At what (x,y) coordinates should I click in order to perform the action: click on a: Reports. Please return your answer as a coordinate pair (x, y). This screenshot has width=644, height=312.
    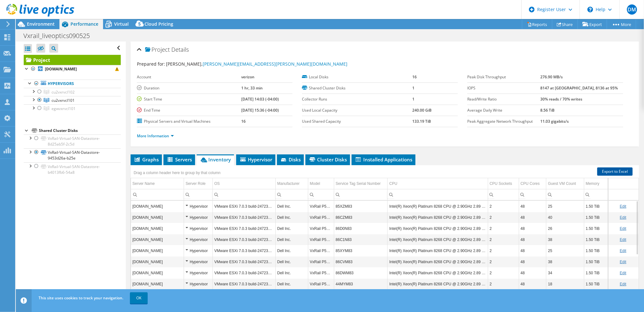
    Looking at the image, I should click on (538, 24).